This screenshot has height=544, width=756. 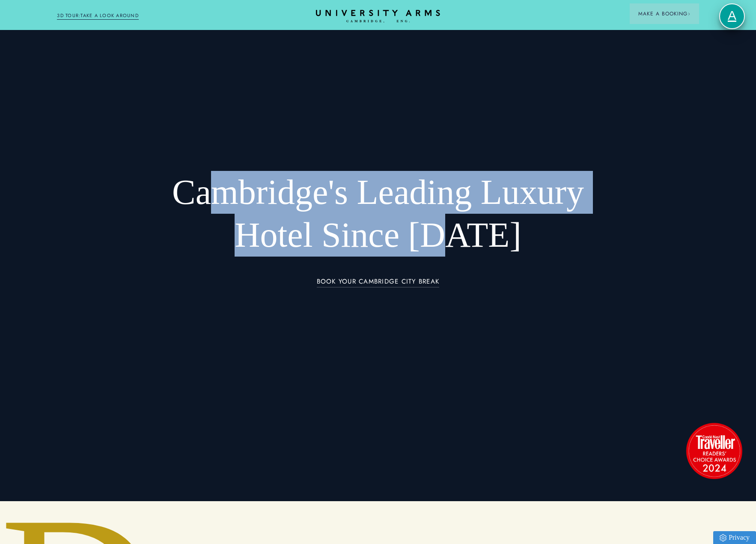 I want to click on a: 3D TOUR:TAKE A LOOK AROUND, so click(x=97, y=16).